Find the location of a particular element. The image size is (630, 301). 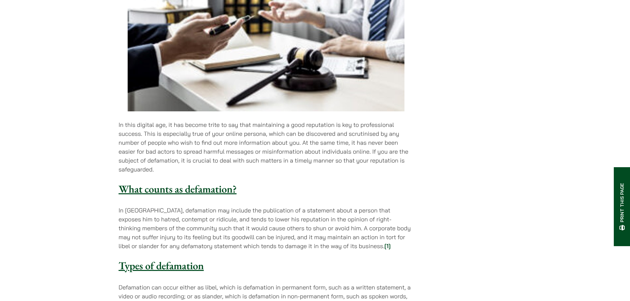

u: Types of defamation is located at coordinates (161, 266).